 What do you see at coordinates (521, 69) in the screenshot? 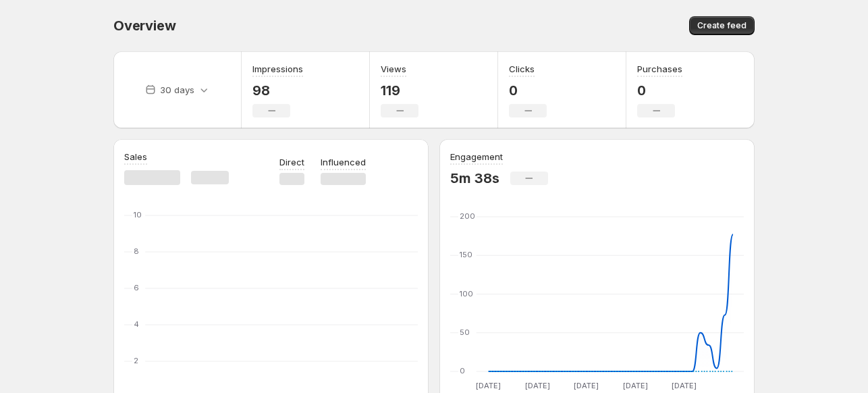
I see `h3: Clicks` at bounding box center [521, 69].